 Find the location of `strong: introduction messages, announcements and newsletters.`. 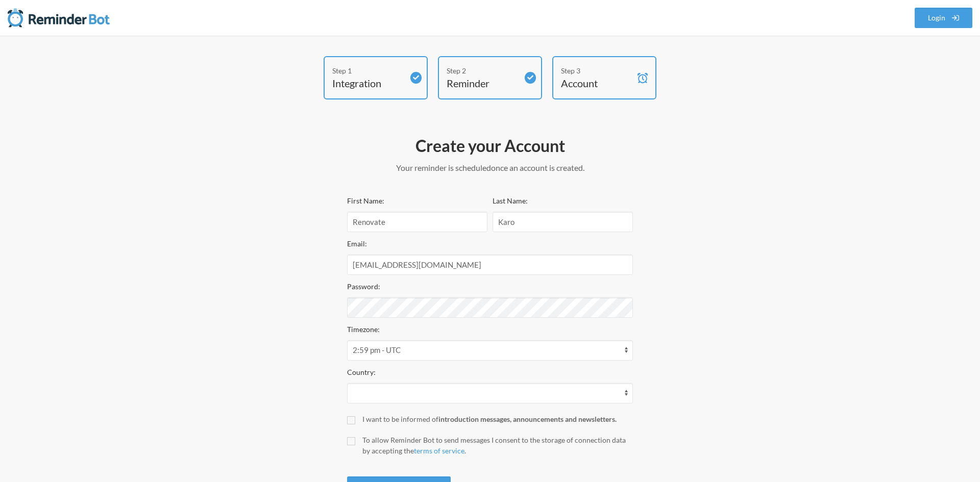

strong: introduction messages, announcements and newsletters. is located at coordinates (528, 418).